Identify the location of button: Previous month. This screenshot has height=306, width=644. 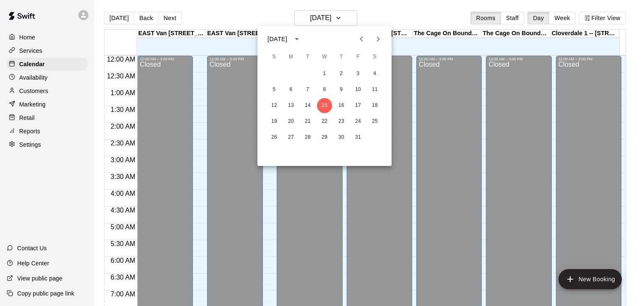
(361, 39).